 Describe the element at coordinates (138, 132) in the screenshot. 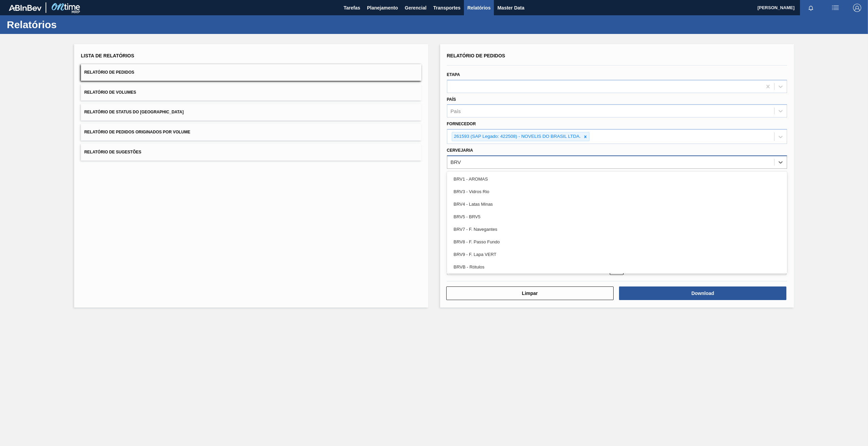

I see `span: Relatório de Pedidos Originados por Volume` at that location.